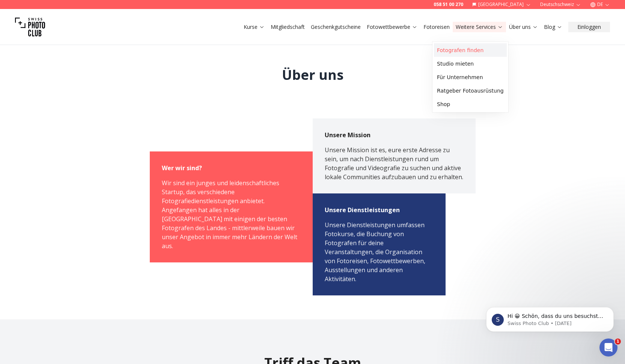  Describe the element at coordinates (81, 32) in the screenshot. I see `p: Message from Swiss Photo Club, sent 4w ago` at that location.